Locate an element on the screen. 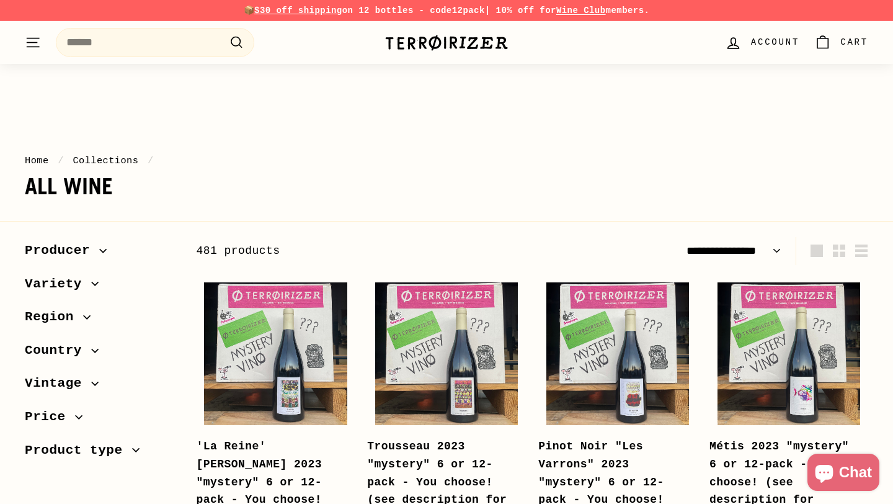  button: Producer is located at coordinates (101, 254).